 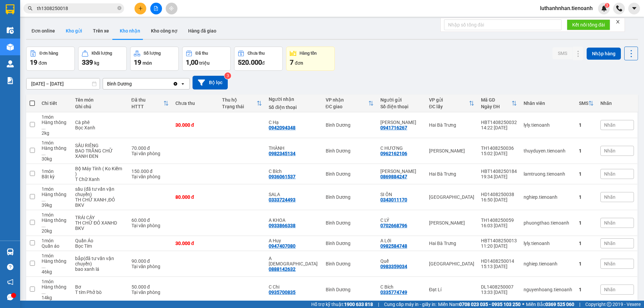 What do you see at coordinates (401, 287) in the screenshot?
I see `div: C Bích` at bounding box center [401, 287].